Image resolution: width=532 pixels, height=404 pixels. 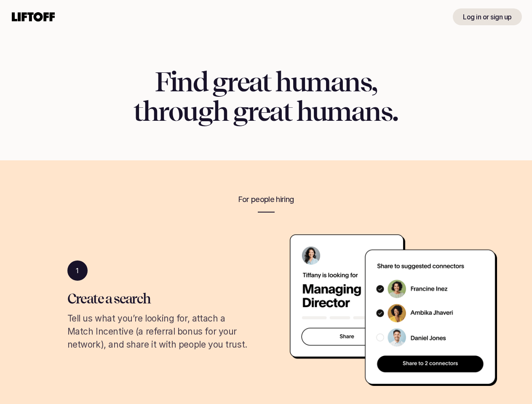 I want to click on span: Find great humans,, so click(x=266, y=82).